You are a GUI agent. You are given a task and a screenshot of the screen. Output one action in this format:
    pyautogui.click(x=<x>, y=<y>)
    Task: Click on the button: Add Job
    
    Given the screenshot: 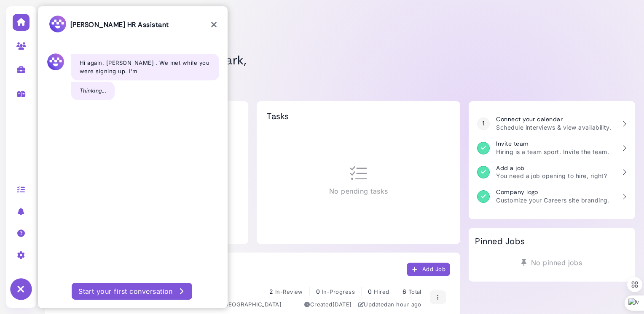 What is the action you would take?
    pyautogui.click(x=429, y=269)
    